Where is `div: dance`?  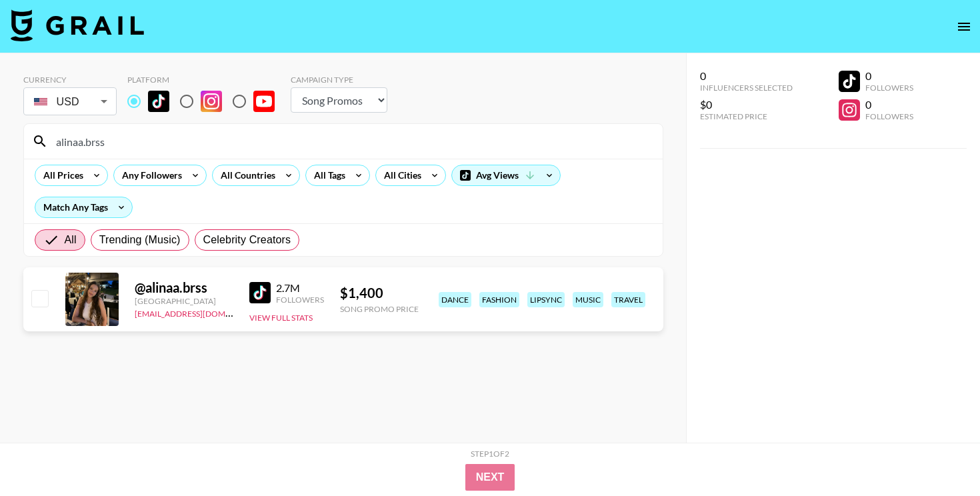 div: dance is located at coordinates (454, 299).